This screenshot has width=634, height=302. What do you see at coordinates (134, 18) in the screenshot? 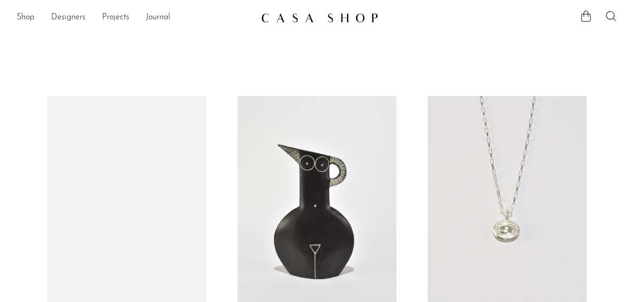
I see `ul: NEW HEADER MENU` at bounding box center [134, 18].